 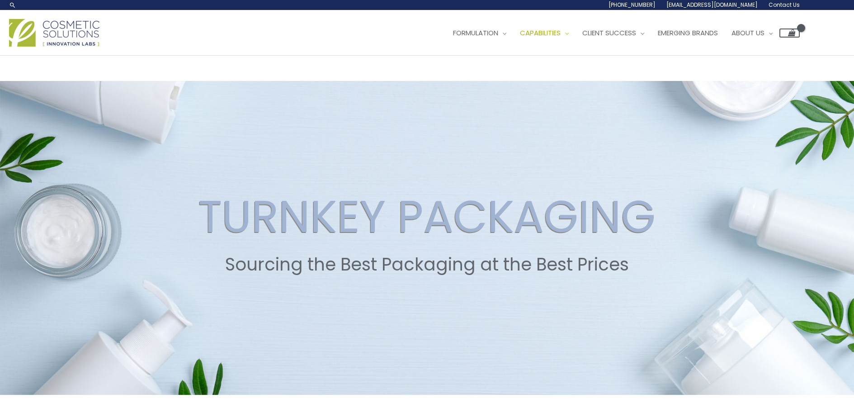 What do you see at coordinates (479, 33) in the screenshot?
I see `a: Formulation` at bounding box center [479, 33].